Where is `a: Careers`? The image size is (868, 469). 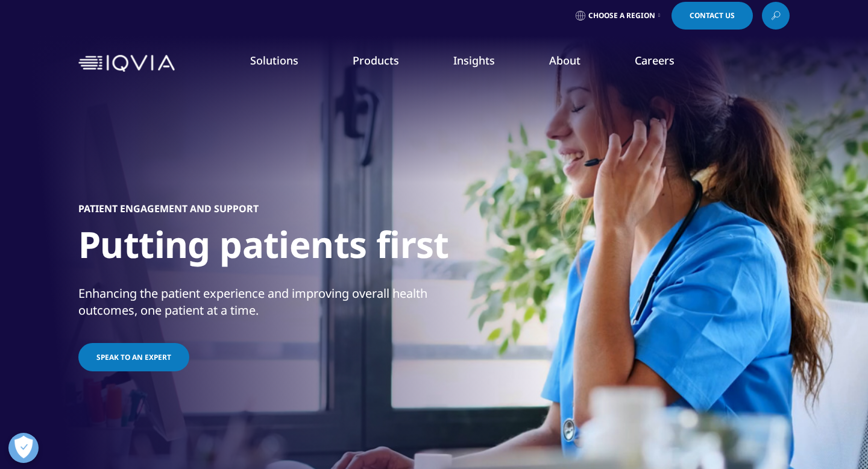
a: Careers is located at coordinates (655, 60).